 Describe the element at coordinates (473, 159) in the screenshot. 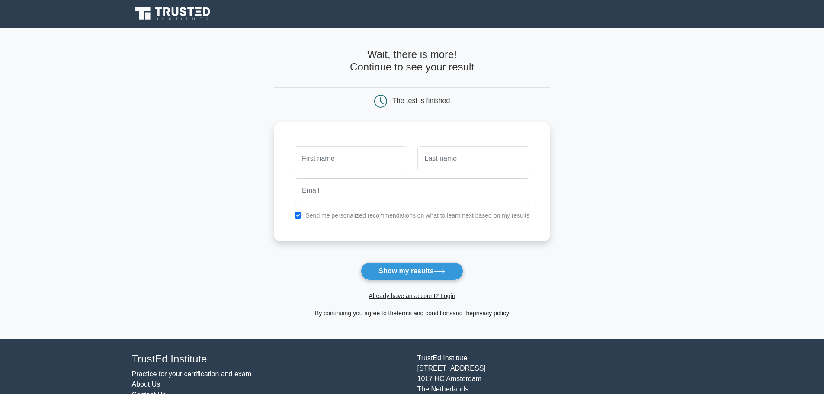

I see `input: Last name` at that location.